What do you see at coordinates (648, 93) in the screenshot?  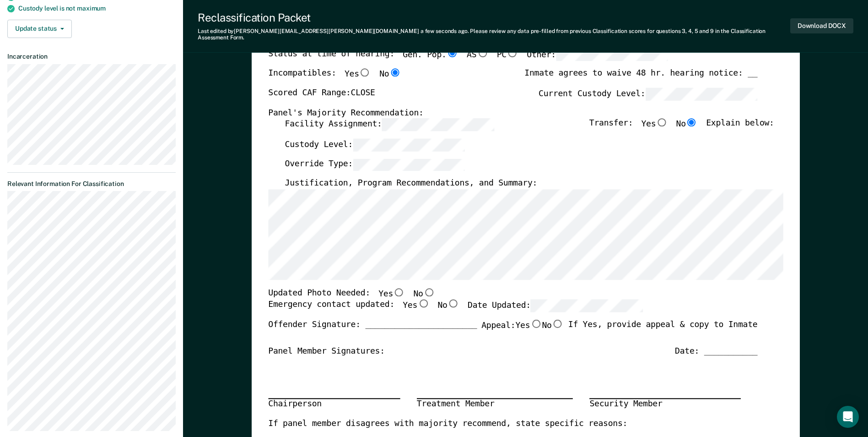 I see `label: Current Custody Level:` at bounding box center [648, 93].